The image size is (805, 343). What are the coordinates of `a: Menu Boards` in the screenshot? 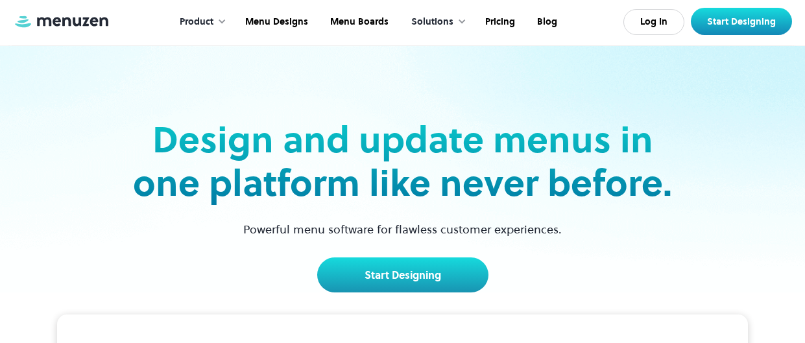 It's located at (358, 22).